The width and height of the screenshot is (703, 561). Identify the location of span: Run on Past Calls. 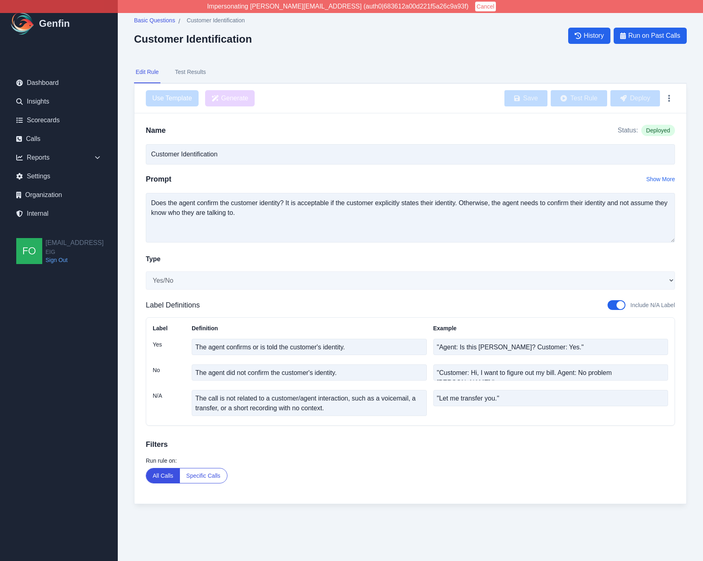
(654, 36).